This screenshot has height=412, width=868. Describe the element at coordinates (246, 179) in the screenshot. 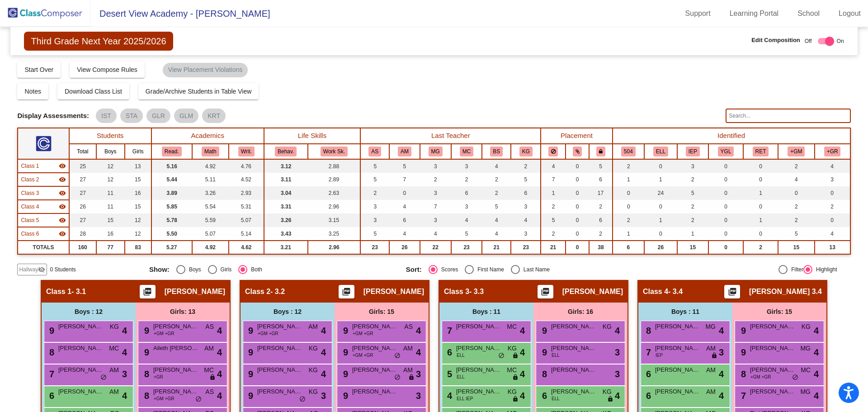

I see `td: 4.52` at that location.